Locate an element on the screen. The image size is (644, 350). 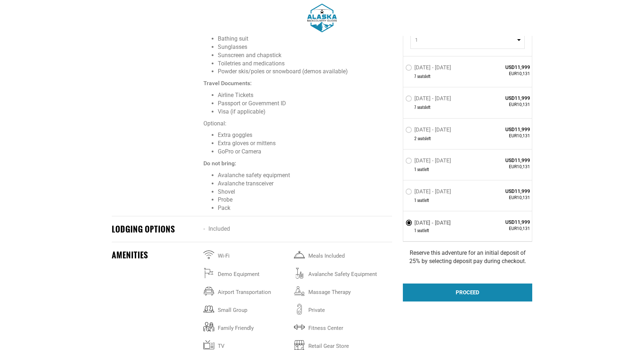
div: Lodging options is located at coordinates (155, 229).